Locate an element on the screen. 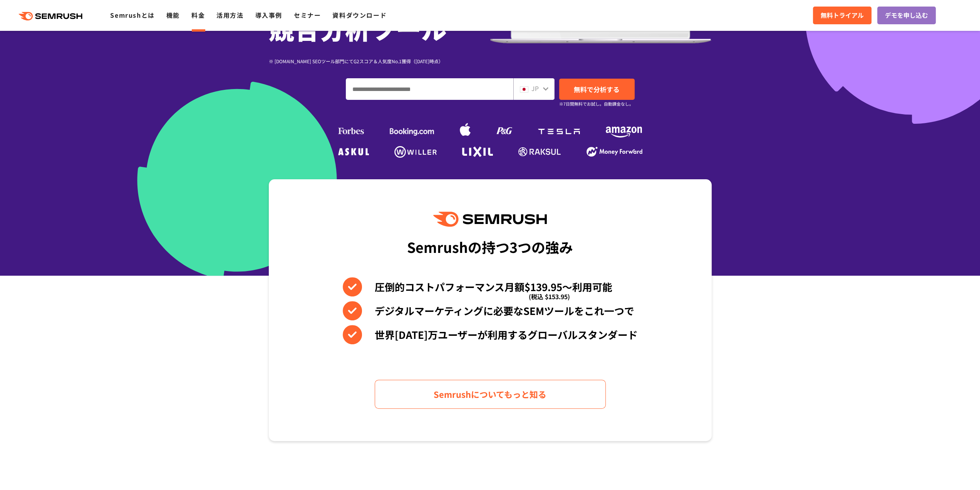 The width and height of the screenshot is (980, 490). a: 料金 is located at coordinates (198, 15).